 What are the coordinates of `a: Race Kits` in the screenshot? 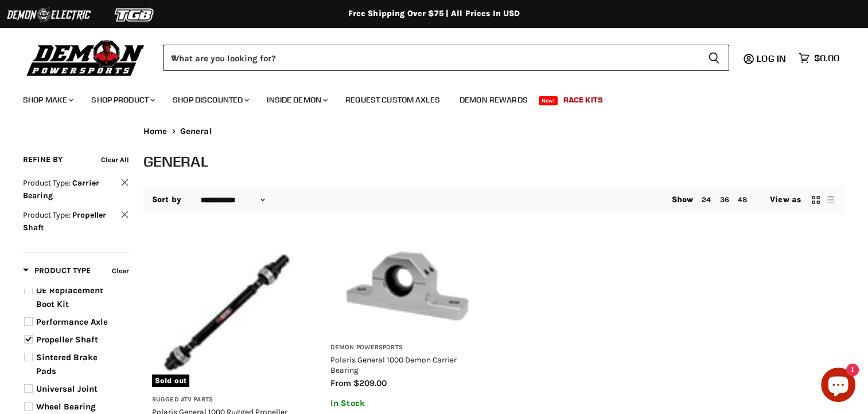 It's located at (582, 100).